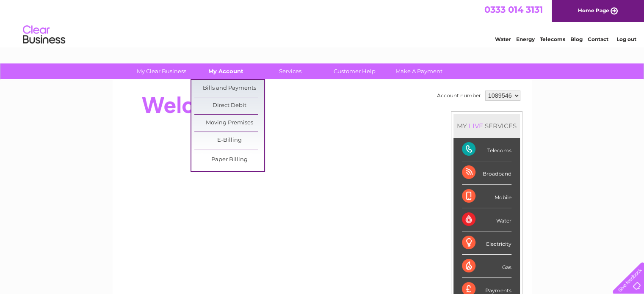 Image resolution: width=644 pixels, height=294 pixels. Describe the element at coordinates (486, 197) in the screenshot. I see `div: Mobile` at that location.